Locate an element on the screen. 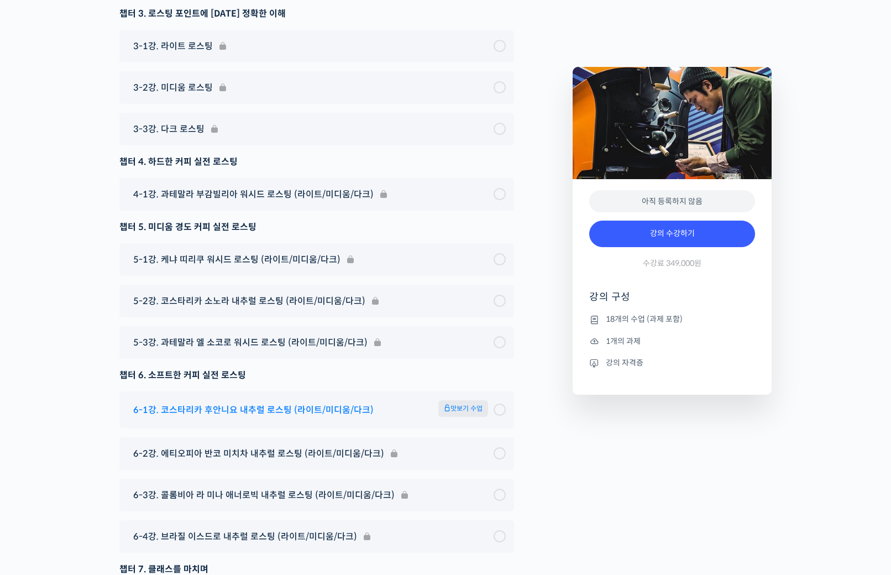  span: 6-1강. 코스타리카 후안니요 내추럴 로스팅 (라이트/미디움/다크) is located at coordinates (253, 410).